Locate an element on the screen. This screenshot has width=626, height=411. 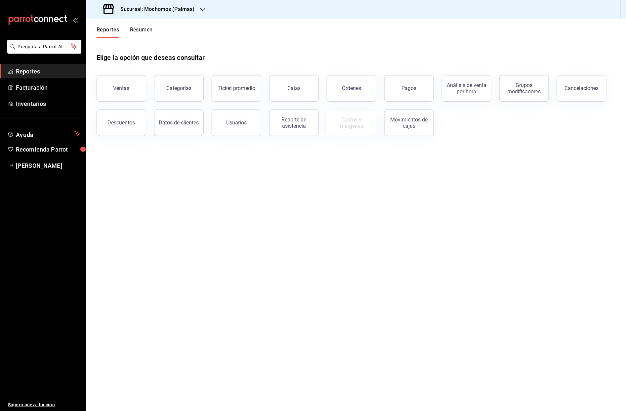
font: Recomienda Parrot is located at coordinates (42, 149).